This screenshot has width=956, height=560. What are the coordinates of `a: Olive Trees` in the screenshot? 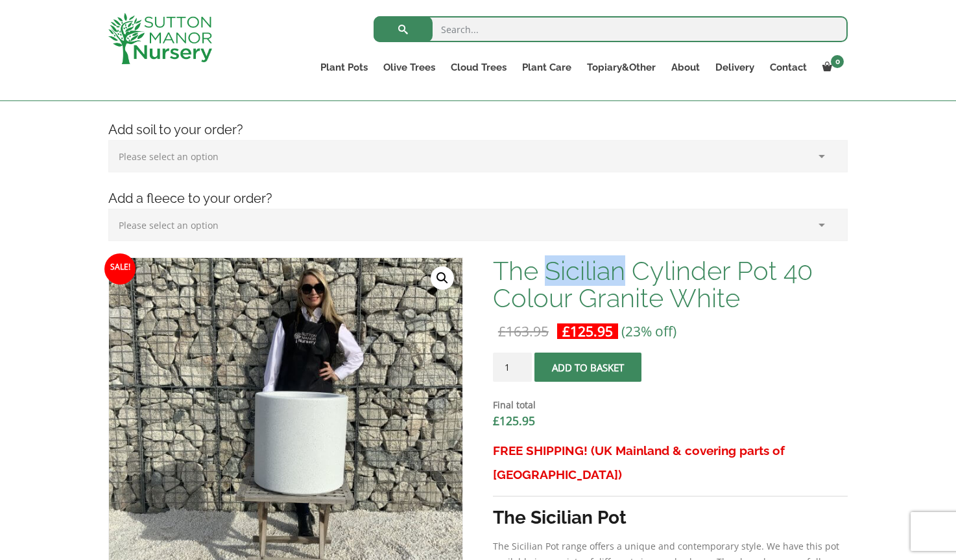 It's located at (409, 68).